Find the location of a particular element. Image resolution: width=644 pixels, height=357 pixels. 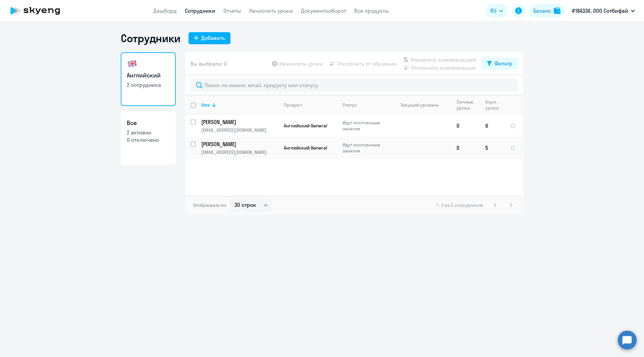

span: RU is located at coordinates (493, 11).